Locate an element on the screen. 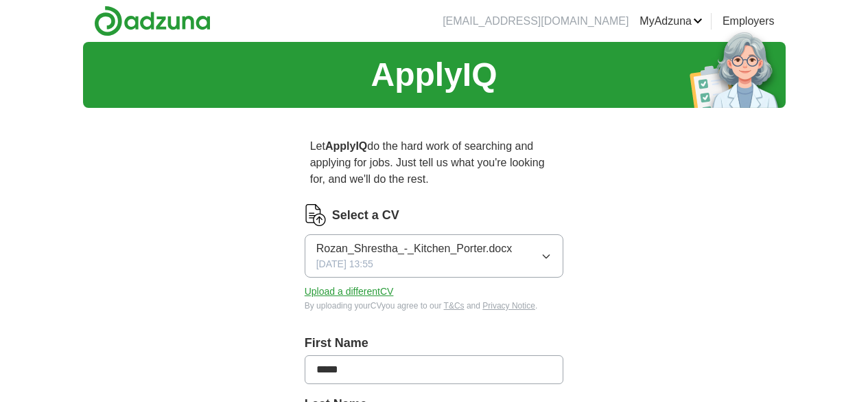  h1: ApplyIQ is located at coordinates (434, 75).